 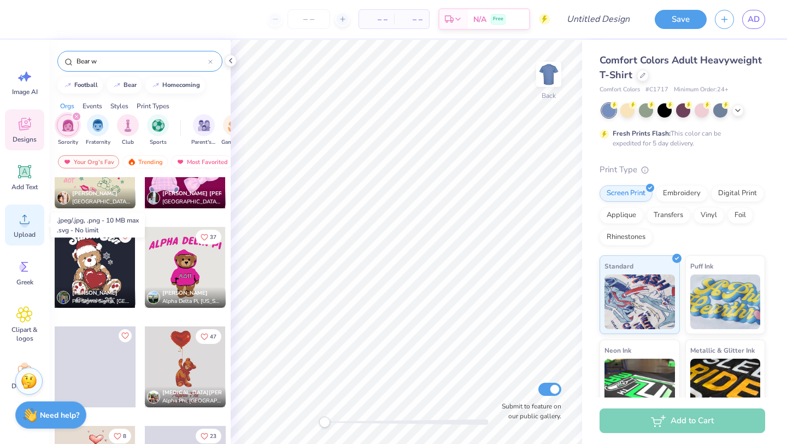 What do you see at coordinates (158, 142) in the screenshot?
I see `span: Sports` at bounding box center [158, 142].